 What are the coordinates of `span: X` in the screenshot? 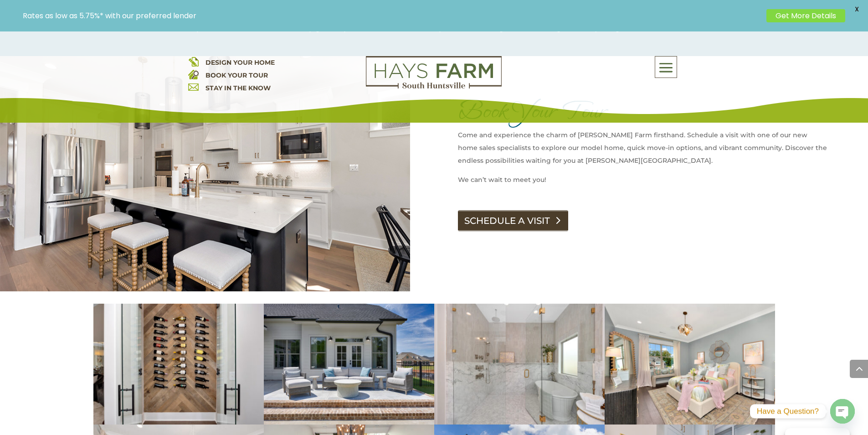 It's located at (857, 9).